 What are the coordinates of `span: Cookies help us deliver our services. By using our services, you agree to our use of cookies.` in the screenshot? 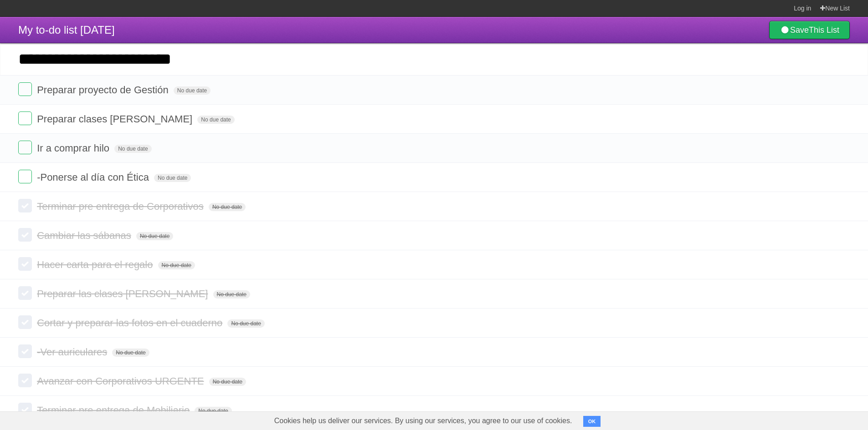 It's located at (423, 421).